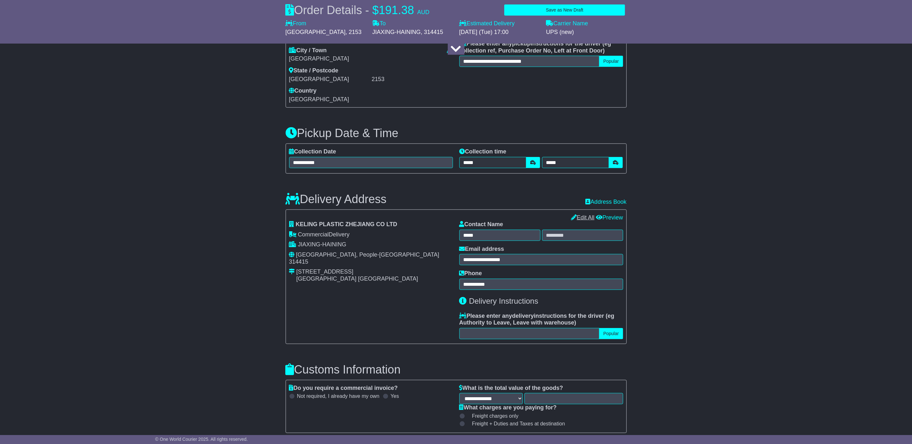 The height and width of the screenshot is (444, 912). What do you see at coordinates (357, 10) in the screenshot?
I see `div: Order Details -` at bounding box center [357, 10].